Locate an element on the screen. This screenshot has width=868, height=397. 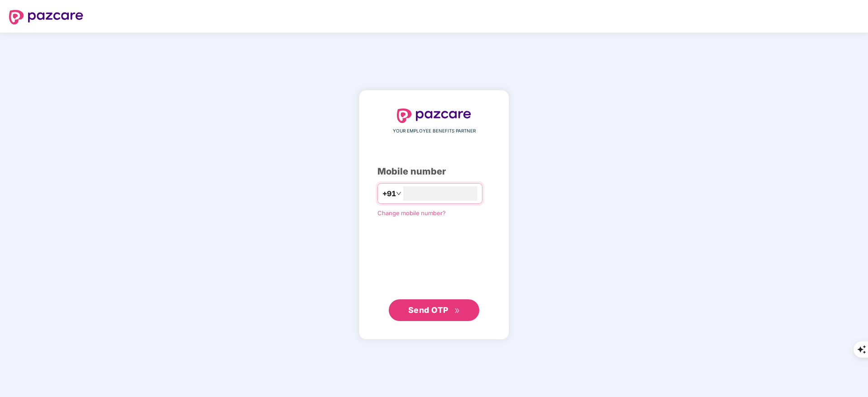
span: YOUR EMPLOYEE BENEFITS PARTNER is located at coordinates (434, 131).